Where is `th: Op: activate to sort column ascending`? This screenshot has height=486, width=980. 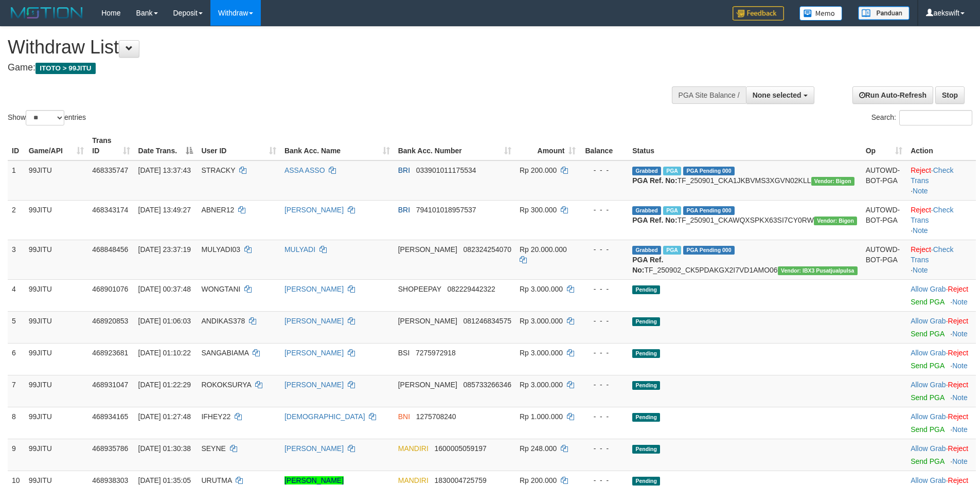
th: Op: activate to sort column ascending is located at coordinates (885, 146).